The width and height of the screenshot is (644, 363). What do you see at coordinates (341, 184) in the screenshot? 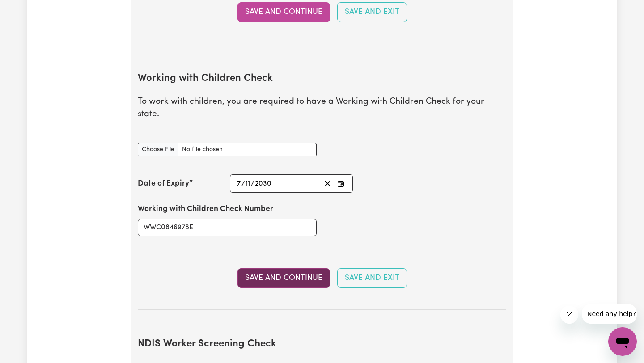
I see `button: Enter the Date of Expiry of your Working with Children Check` at bounding box center [341, 184].